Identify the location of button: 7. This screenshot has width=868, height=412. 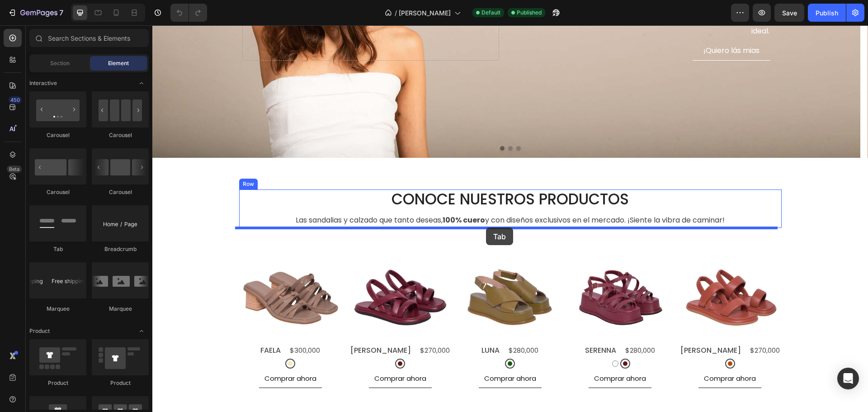
(35, 13).